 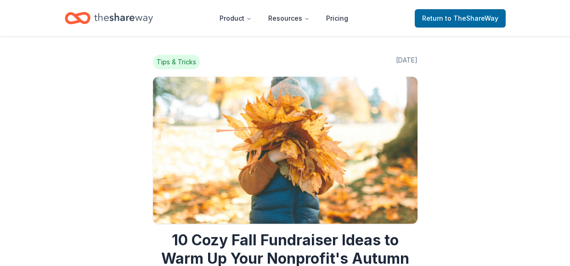 I want to click on button: Product, so click(x=236, y=18).